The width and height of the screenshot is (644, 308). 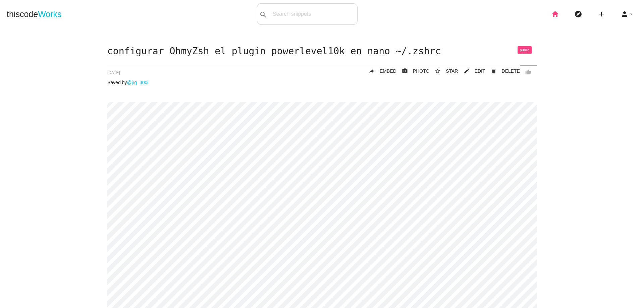 What do you see at coordinates (322, 83) in the screenshot?
I see `p: Saved by` at bounding box center [322, 83].